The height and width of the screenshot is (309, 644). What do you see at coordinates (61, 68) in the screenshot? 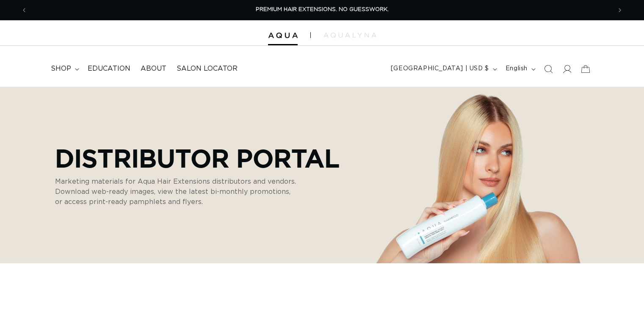
I see `span: shop` at bounding box center [61, 68].